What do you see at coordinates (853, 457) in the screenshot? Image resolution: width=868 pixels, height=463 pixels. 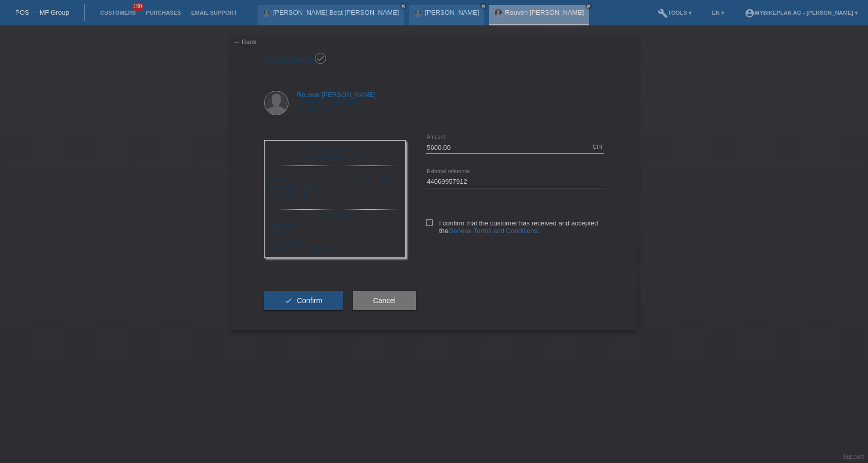 I see `a: Support` at bounding box center [853, 457].